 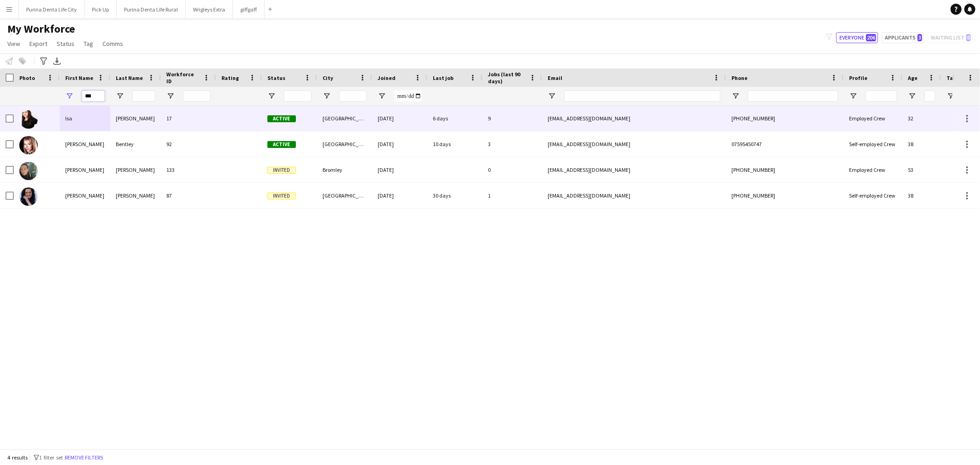 What do you see at coordinates (455, 118) in the screenshot?
I see `div: 6 days` at bounding box center [455, 118].